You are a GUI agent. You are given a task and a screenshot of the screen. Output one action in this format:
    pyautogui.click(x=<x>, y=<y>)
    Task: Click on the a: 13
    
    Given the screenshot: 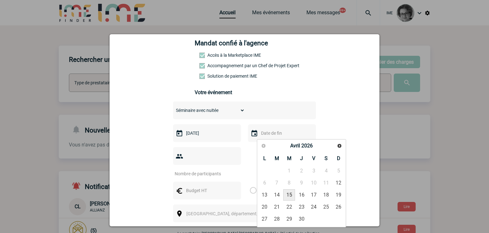 What is the action you would take?
    pyautogui.click(x=264, y=195)
    